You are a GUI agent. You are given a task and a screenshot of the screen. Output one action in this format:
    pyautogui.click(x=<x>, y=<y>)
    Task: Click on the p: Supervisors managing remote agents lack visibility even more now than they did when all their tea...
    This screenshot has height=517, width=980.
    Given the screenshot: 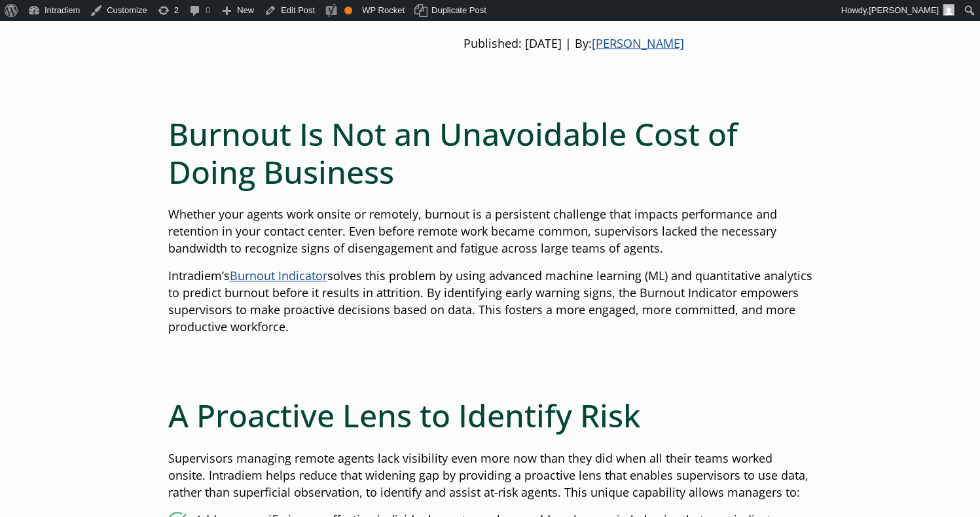 What is the action you would take?
    pyautogui.click(x=490, y=475)
    